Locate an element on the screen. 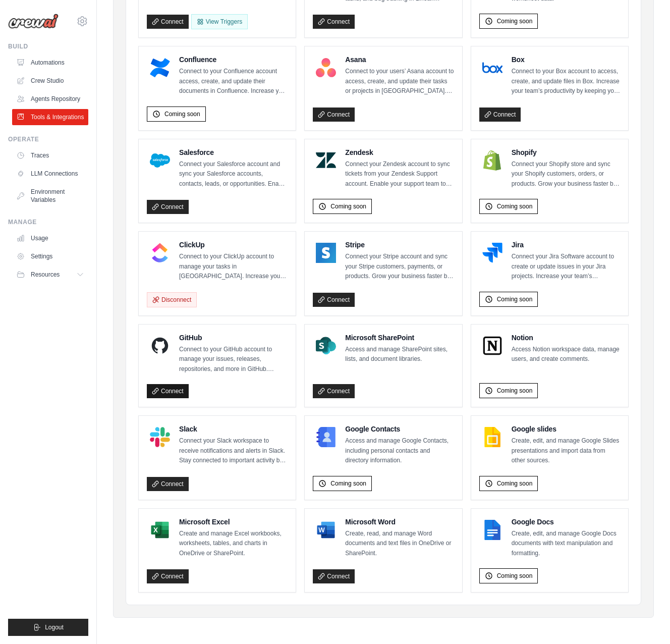 The image size is (670, 644). img: Asana Logo is located at coordinates (326, 68).